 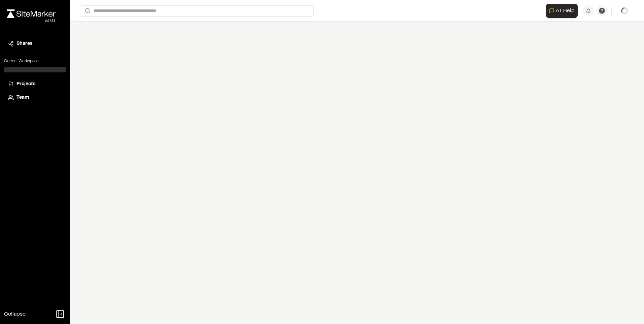 I want to click on a: Projects, so click(x=35, y=84).